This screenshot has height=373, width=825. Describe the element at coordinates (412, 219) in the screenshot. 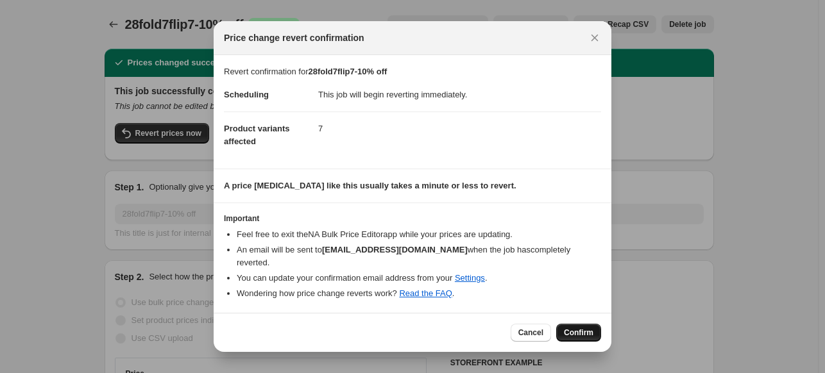

I see `h3: Important` at that location.